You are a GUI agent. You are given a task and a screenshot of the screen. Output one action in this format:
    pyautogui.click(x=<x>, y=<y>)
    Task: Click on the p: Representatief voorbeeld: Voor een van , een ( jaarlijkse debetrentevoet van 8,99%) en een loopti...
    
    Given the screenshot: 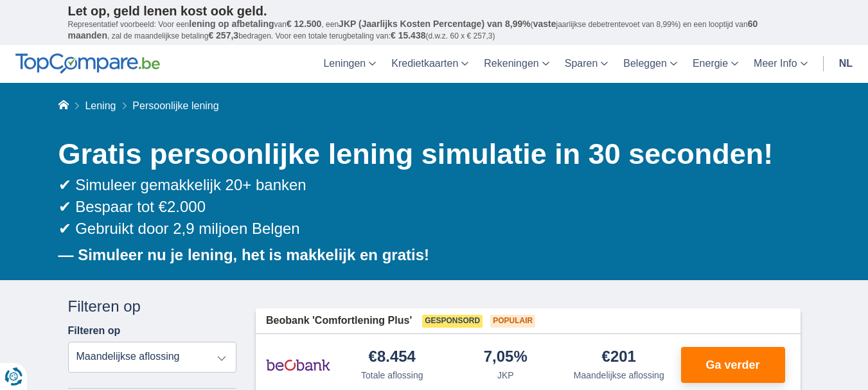 What is the action you would take?
    pyautogui.click(x=434, y=30)
    